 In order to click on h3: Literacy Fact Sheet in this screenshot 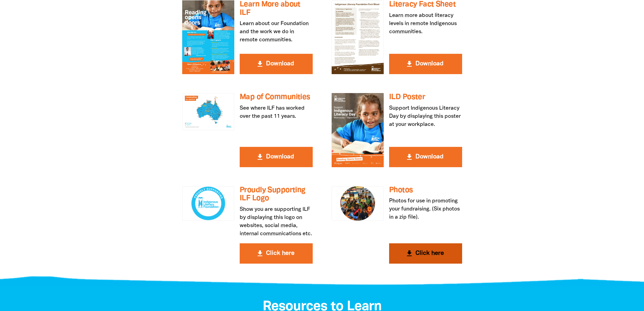, I will do `click(426, 5)`.